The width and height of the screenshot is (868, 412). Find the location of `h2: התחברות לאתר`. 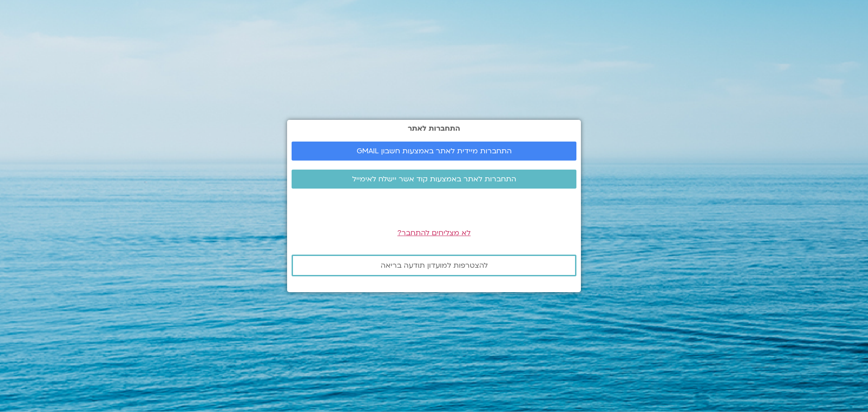

h2: התחברות לאתר is located at coordinates (434, 129).